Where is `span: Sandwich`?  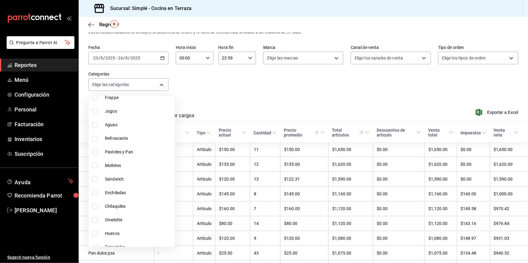 span: Sandwich is located at coordinates (138, 179).